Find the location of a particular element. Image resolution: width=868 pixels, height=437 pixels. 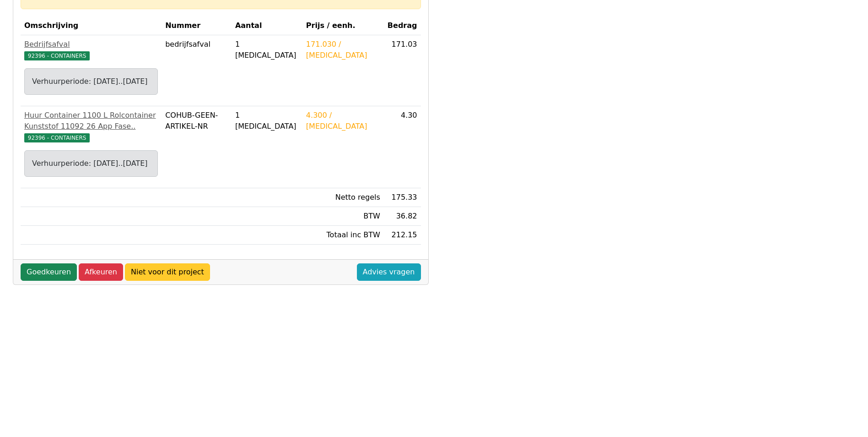

a: Huur Container 1100 L Rolcontainer Kunststof 11092 26 App Fase..92396 - CONTAINERS is located at coordinates (91, 127).